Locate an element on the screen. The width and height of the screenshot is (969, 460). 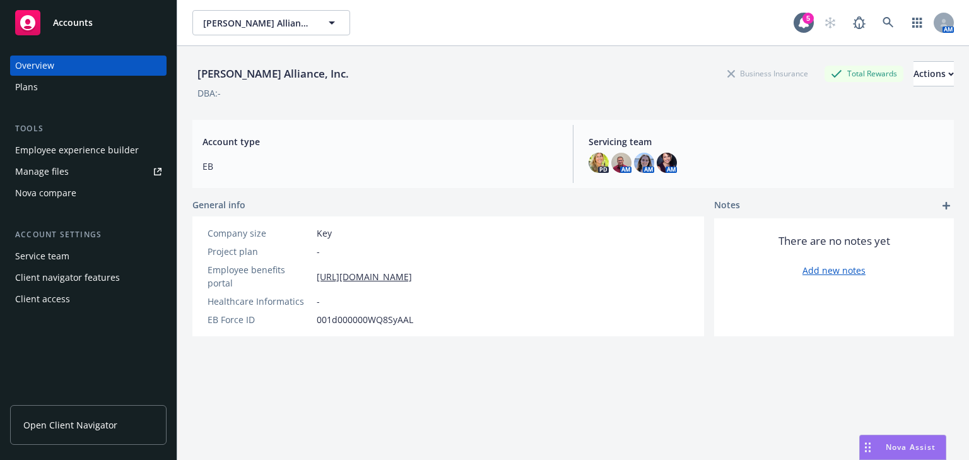
a: Nova compare is located at coordinates (88, 193).